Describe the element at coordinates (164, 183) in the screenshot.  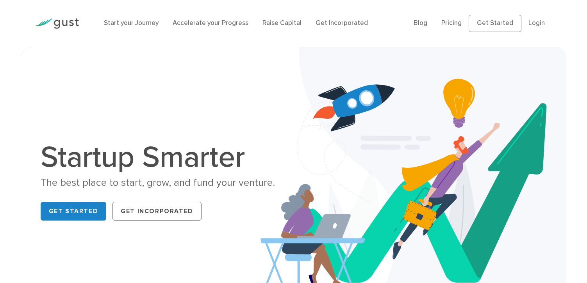
I see `div: The best place to start, grow, and fund your venture.` at that location.